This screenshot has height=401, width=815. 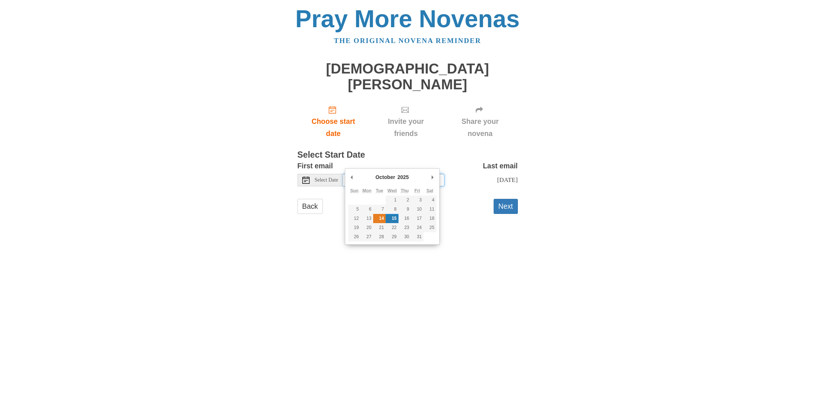 What do you see at coordinates (367, 227) in the screenshot?
I see `button: 20` at bounding box center [367, 227].